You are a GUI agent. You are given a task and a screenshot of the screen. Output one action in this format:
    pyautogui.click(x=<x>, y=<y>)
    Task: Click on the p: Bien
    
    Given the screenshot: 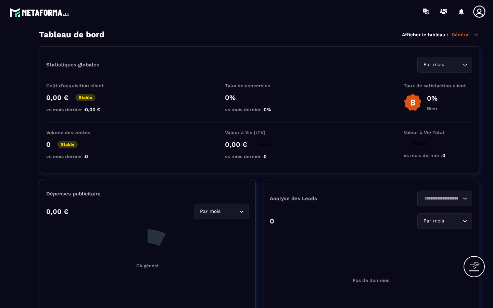 What is the action you would take?
    pyautogui.click(x=432, y=109)
    